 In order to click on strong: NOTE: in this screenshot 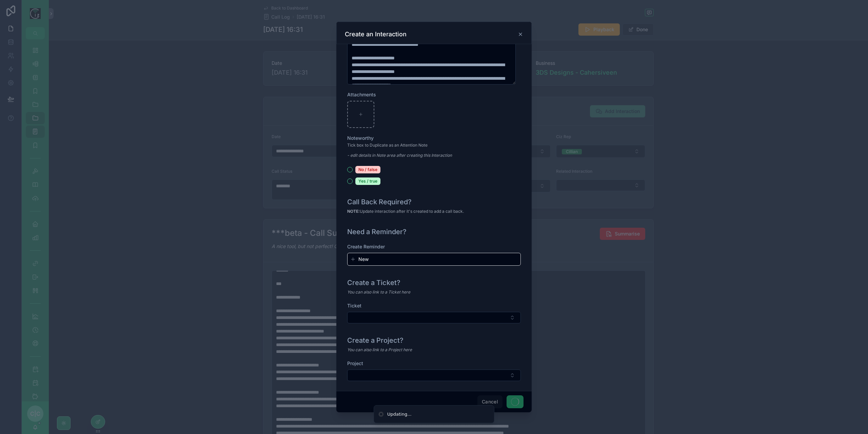, I will do `click(354, 211)`.